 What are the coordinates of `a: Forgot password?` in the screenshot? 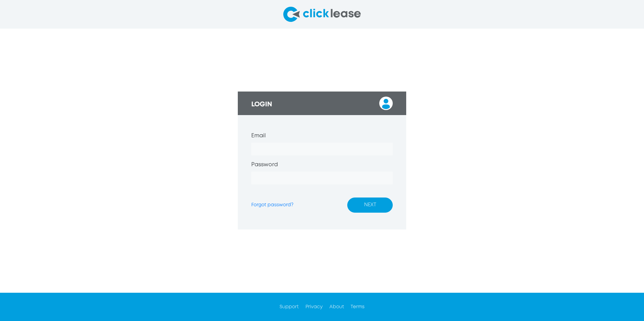 It's located at (272, 205).